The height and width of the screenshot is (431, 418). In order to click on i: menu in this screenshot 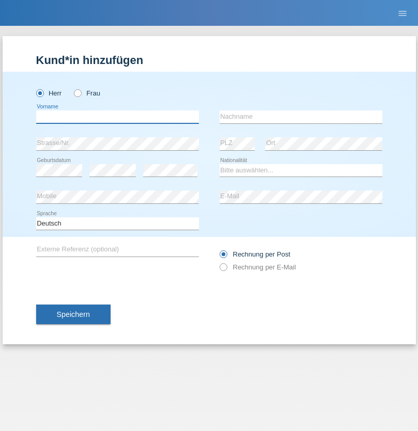, I will do `click(402, 13)`.